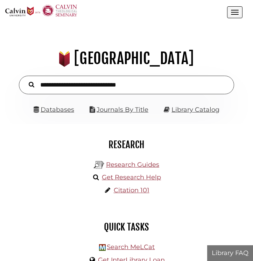 Image resolution: width=253 pixels, height=261 pixels. Describe the element at coordinates (54, 110) in the screenshot. I see `a: Databases` at that location.